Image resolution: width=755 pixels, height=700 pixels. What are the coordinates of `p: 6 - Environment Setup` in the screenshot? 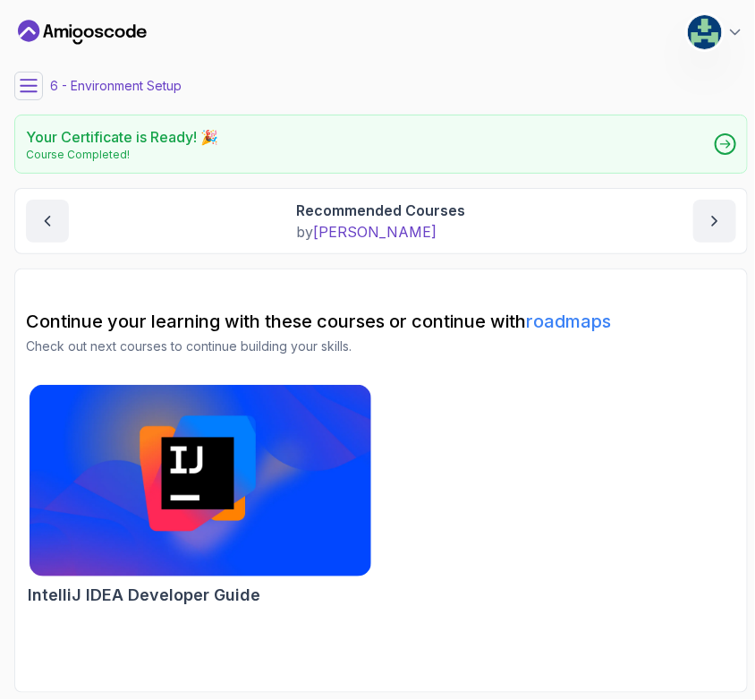 It's located at (115, 86).